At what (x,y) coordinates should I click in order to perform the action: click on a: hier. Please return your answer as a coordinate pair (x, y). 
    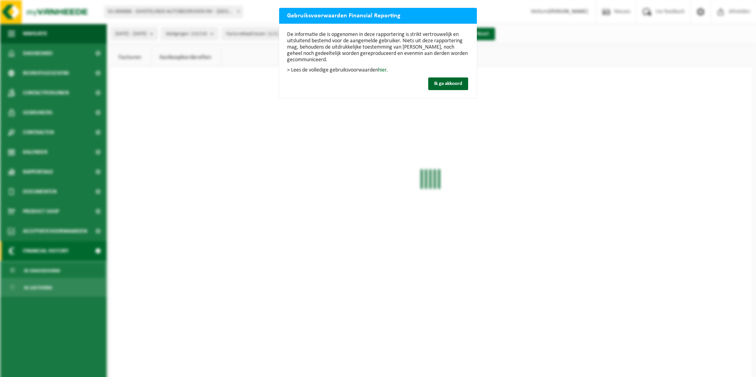
    Looking at the image, I should click on (382, 70).